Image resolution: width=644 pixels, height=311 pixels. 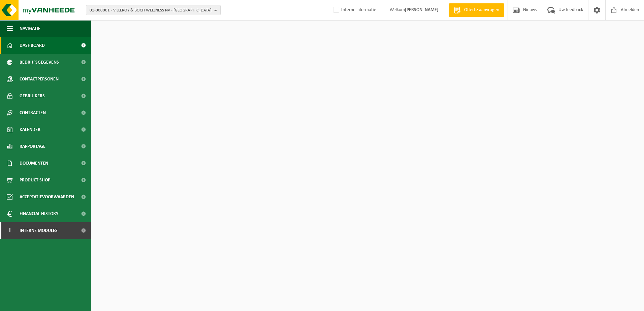 I want to click on span: Contracten, so click(x=33, y=113).